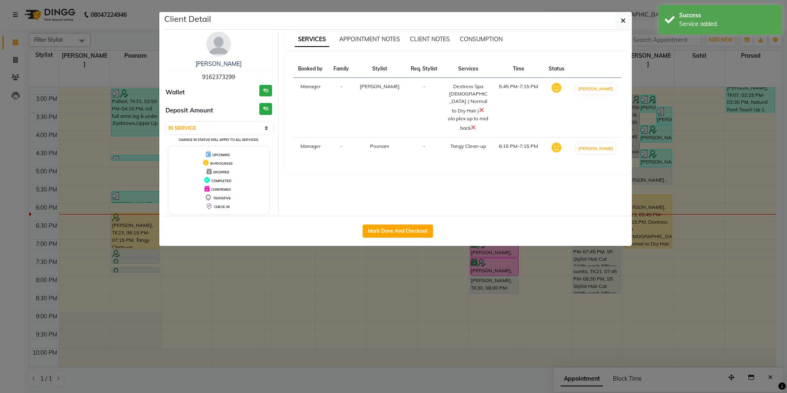 The image size is (787, 393). I want to click on td: 5:45 PM-7:15 PM, so click(519, 107).